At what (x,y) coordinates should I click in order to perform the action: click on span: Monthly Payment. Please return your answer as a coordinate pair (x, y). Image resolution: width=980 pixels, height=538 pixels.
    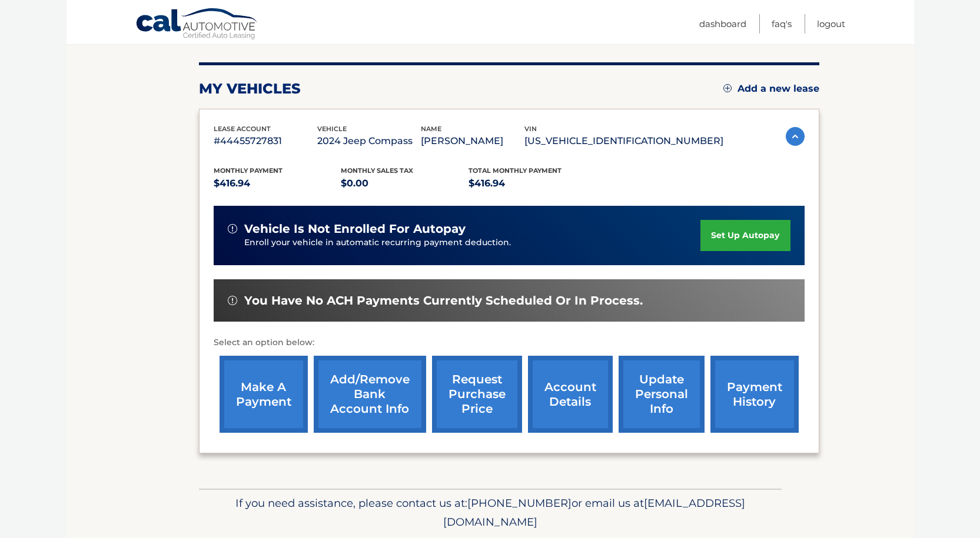
    Looking at the image, I should click on (248, 170).